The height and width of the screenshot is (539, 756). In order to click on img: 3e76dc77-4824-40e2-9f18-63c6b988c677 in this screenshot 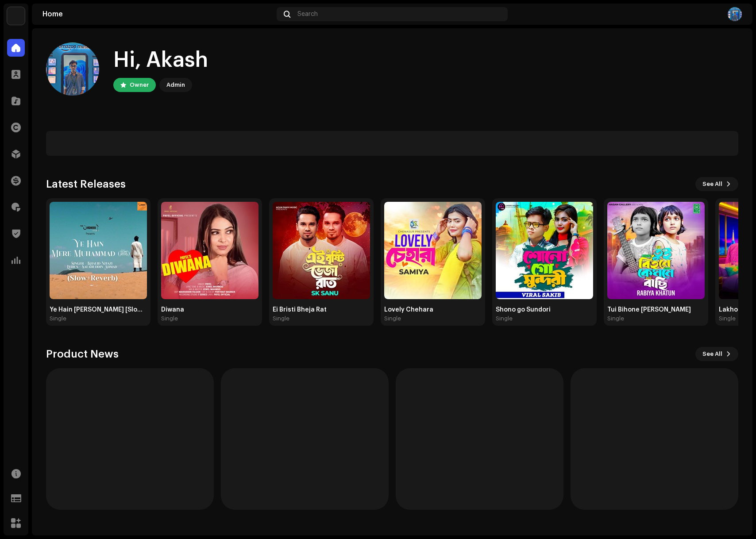, I will do `click(321, 250)`.